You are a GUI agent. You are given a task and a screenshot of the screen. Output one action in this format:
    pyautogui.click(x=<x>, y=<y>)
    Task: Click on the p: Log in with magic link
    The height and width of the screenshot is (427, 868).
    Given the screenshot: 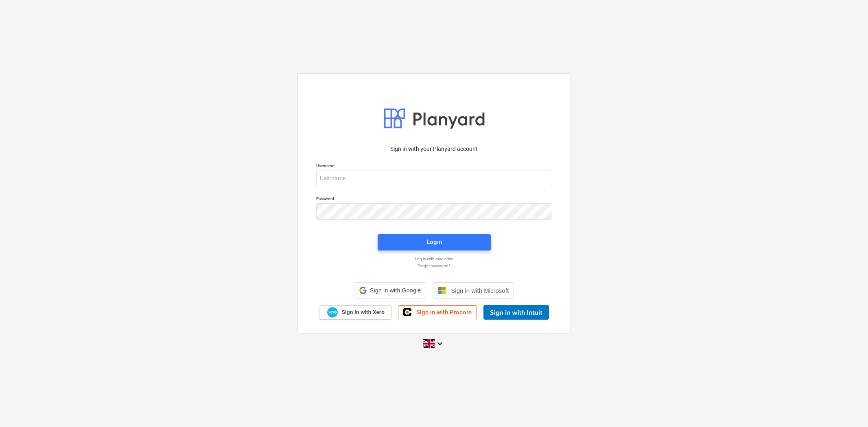 What is the action you would take?
    pyautogui.click(x=434, y=259)
    